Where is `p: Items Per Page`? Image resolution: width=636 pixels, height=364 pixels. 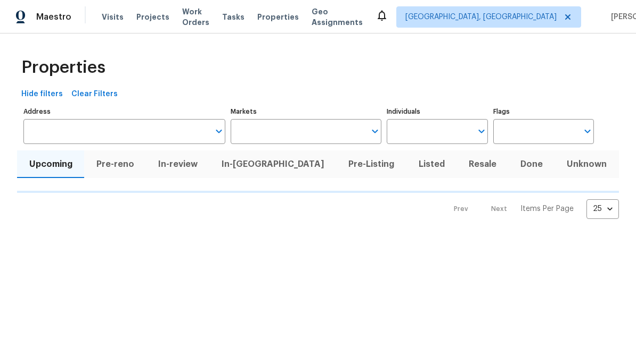
p: Items Per Page is located at coordinates (546, 209).